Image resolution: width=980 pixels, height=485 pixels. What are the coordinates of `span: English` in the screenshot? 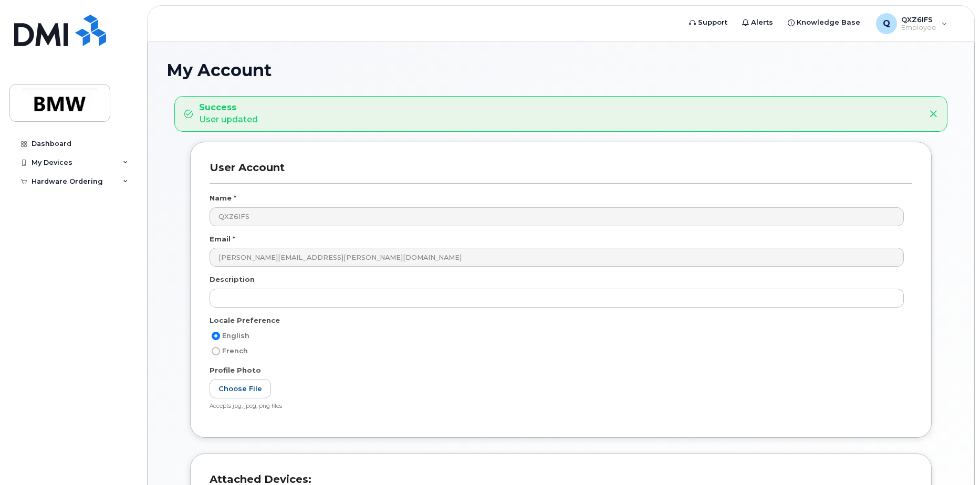 It's located at (236, 335).